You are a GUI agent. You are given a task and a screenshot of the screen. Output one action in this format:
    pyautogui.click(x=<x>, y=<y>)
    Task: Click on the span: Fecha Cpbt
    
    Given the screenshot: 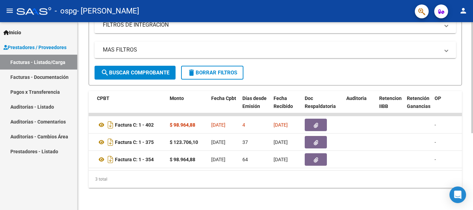 What is the action you would take?
    pyautogui.click(x=224, y=98)
    